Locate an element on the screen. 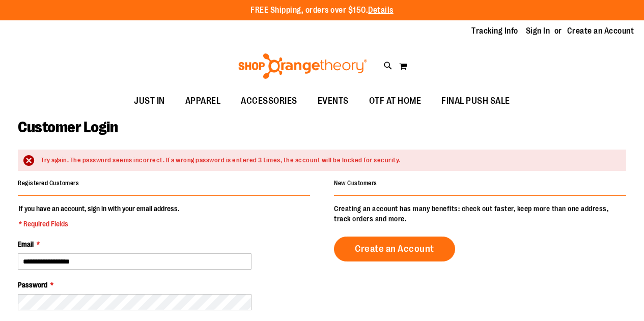 The width and height of the screenshot is (644, 321). a: FINAL PUSH SALE is located at coordinates (475, 101).